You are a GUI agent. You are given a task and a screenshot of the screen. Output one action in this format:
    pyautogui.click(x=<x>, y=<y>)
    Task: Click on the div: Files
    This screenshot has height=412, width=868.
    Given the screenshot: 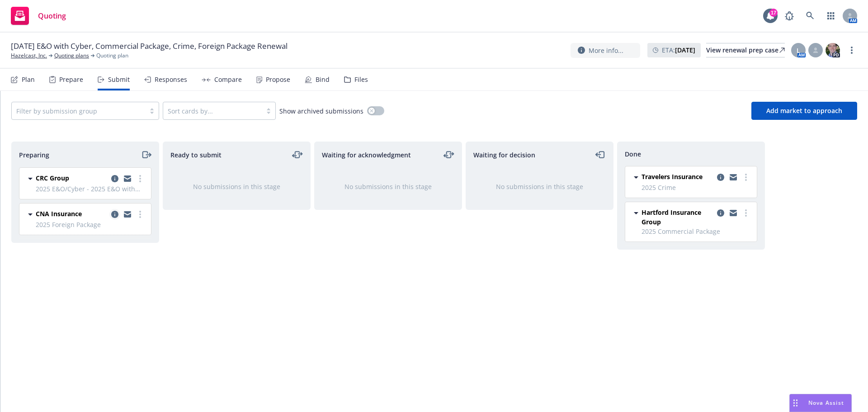 What is the action you would take?
    pyautogui.click(x=361, y=80)
    